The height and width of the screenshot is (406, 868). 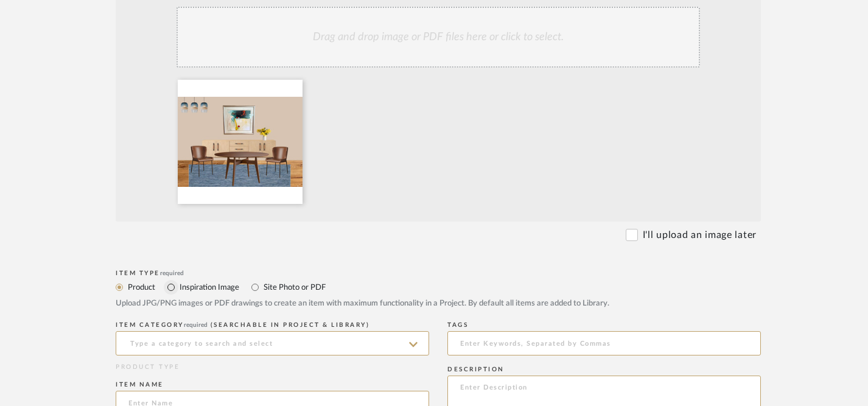 What do you see at coordinates (439, 274) in the screenshot?
I see `div: Item Type` at bounding box center [439, 274].